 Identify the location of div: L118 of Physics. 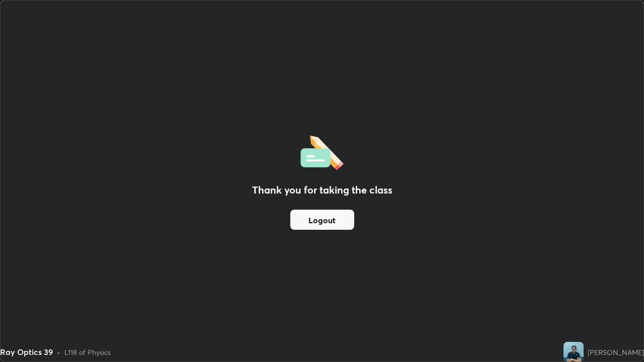
(88, 352).